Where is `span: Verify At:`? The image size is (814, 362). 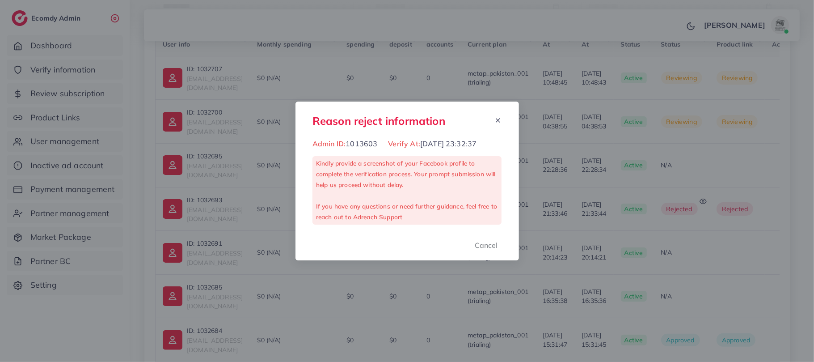
span: Verify At: is located at coordinates (404, 144).